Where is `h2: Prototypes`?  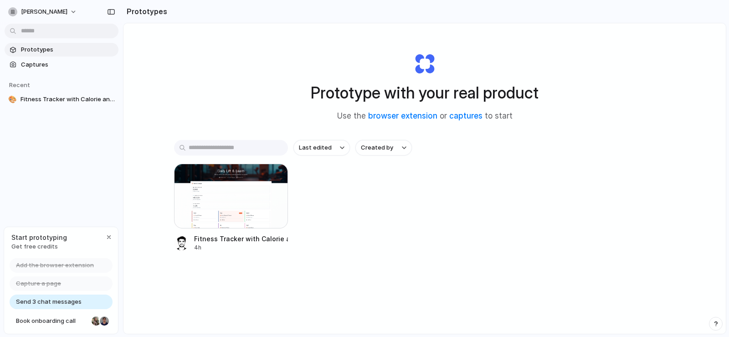 h2: Prototypes is located at coordinates (145, 11).